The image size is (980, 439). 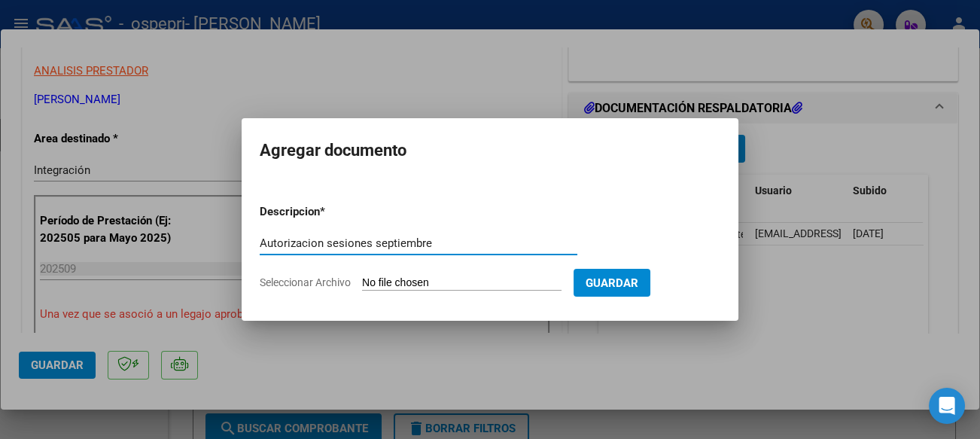 What do you see at coordinates (947, 406) in the screenshot?
I see `div: Open Intercom Messenger` at bounding box center [947, 406].